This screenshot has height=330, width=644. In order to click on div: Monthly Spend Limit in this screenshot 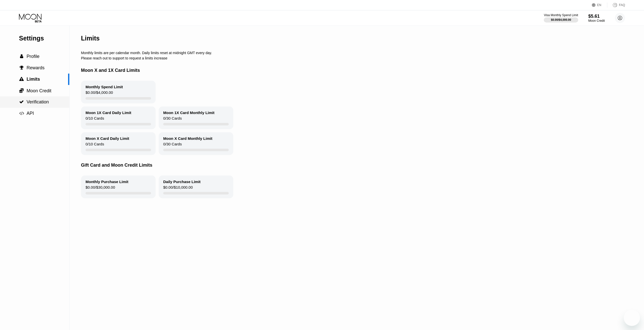, I will do `click(104, 87)`.